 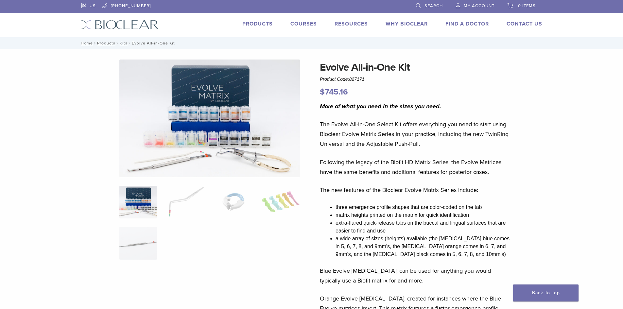 What do you see at coordinates (424, 227) in the screenshot?
I see `li: extra-flared quick-release tabs on the buccal and lingual surfaces that are easier to find and use` at bounding box center [424, 227].